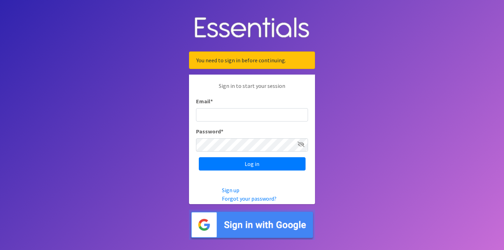  Describe the element at coordinates (231, 190) in the screenshot. I see `a: Sign up` at that location.